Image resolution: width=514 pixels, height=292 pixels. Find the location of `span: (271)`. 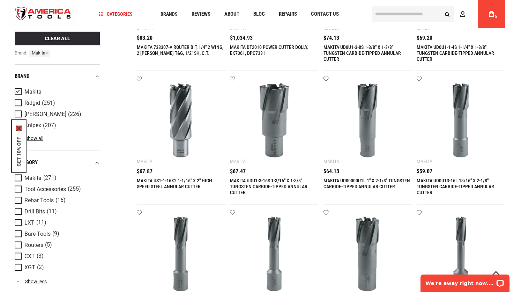

span: (271) is located at coordinates (50, 178).